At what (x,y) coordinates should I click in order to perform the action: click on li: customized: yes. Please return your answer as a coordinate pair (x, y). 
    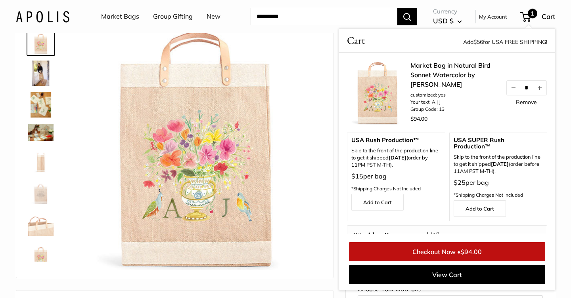
    Looking at the image, I should click on (454, 95).